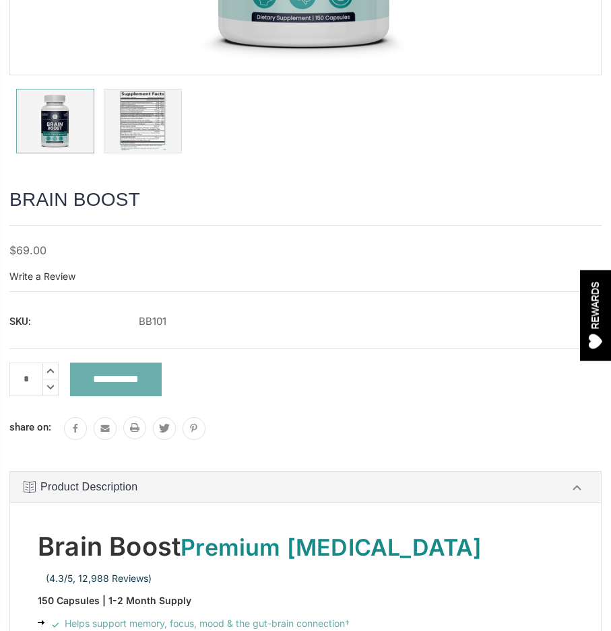 Image resolution: width=611 pixels, height=631 pixels. I want to click on dd: BB101, so click(305, 322).